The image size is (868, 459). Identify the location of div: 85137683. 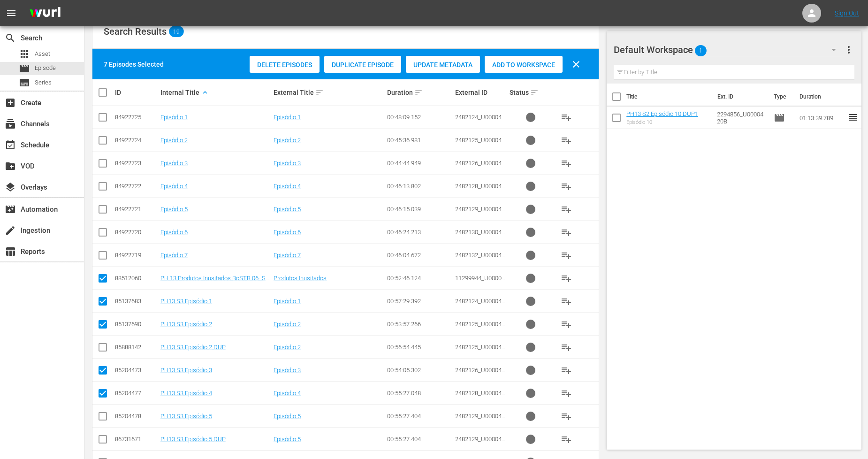
(136, 301).